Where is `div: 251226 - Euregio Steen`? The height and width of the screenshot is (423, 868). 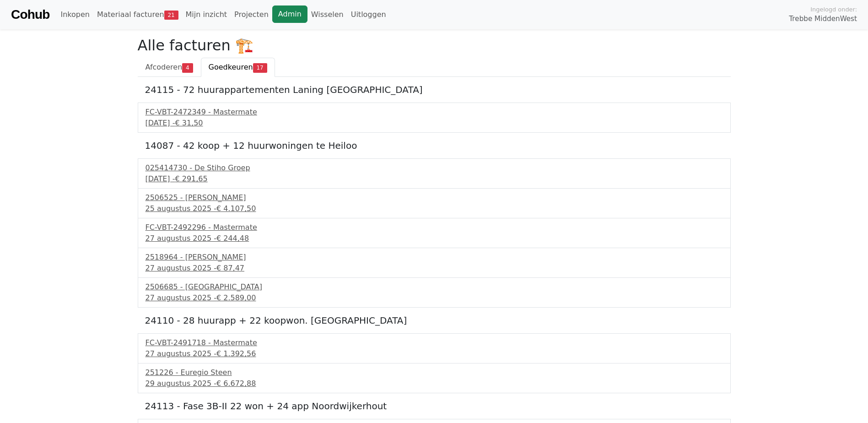
div: 251226 - Euregio Steen is located at coordinates (434, 372).